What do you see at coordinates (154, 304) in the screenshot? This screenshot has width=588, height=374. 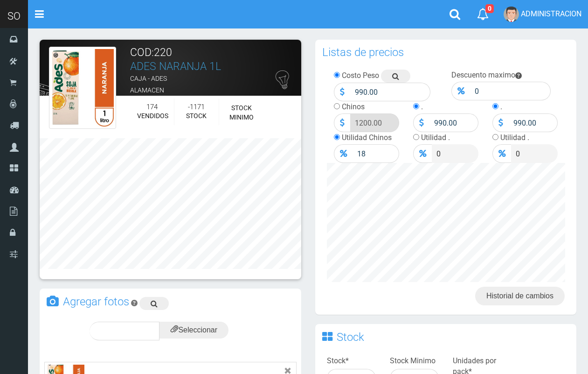 I see `a: Buscar imagen en google` at bounding box center [154, 304].